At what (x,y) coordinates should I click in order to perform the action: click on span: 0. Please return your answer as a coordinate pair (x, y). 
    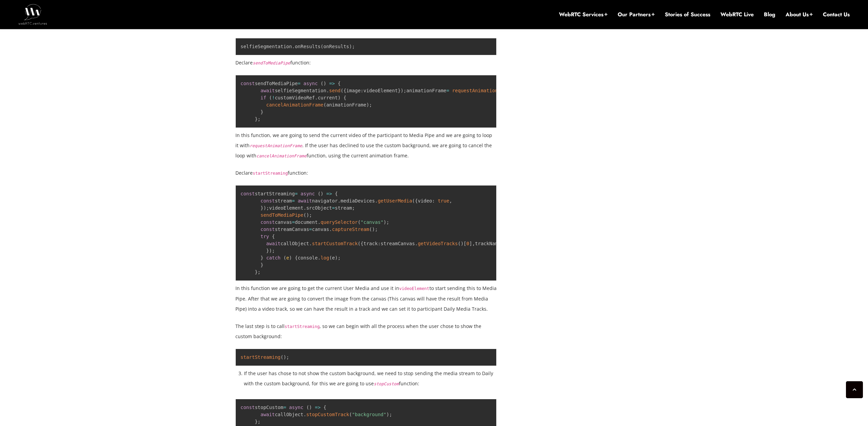
    Looking at the image, I should click on (467, 243).